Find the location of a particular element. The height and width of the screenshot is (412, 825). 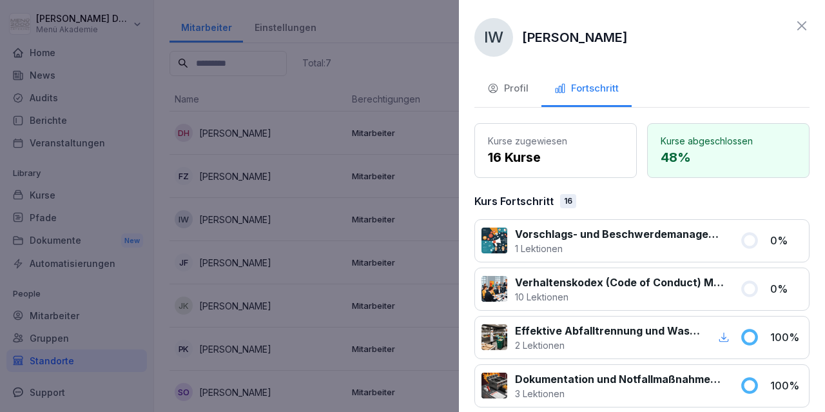

p: Effektive Abfalltrennung und Wastemanagement im Catering is located at coordinates (607, 330).